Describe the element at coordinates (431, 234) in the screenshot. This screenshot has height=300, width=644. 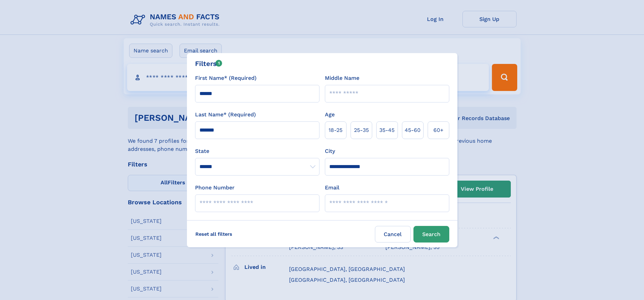
I see `button: Search` at that location.